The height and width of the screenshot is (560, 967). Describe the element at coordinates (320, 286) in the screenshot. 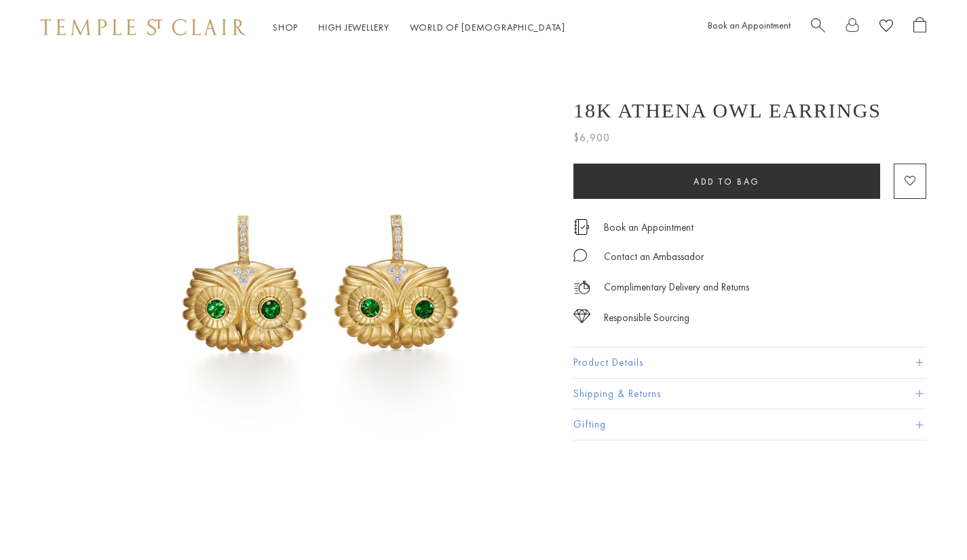

I see `img: E36186-OWLTG` at that location.